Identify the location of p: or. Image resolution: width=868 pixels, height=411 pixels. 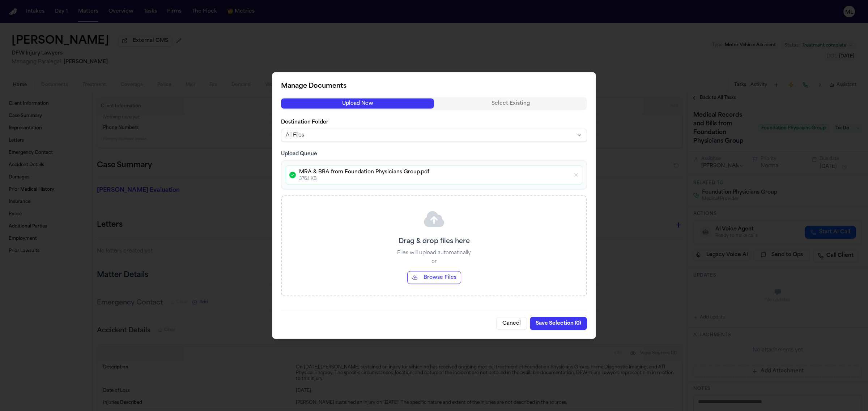
(434, 262).